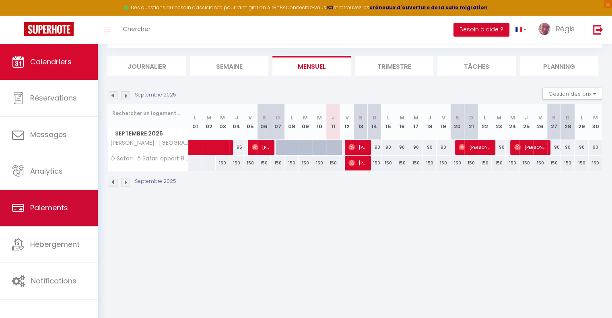 This screenshot has height=318, width=612. Describe the element at coordinates (49, 29) in the screenshot. I see `img: Super Booking` at that location.